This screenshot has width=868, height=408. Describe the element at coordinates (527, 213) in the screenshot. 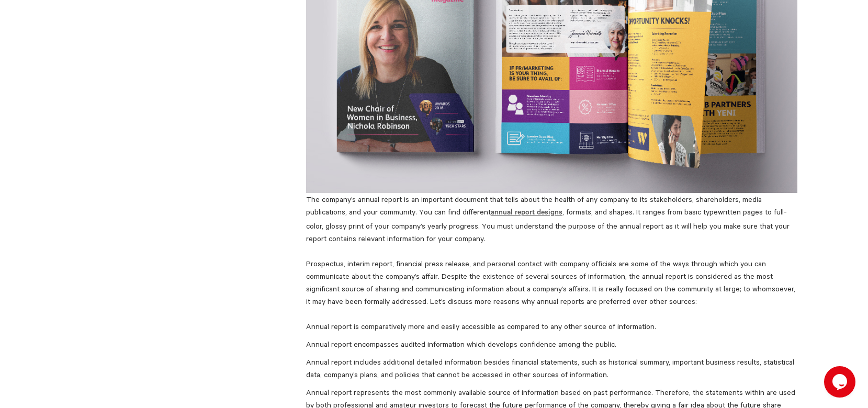

I see `strong: annual report designs` at that location.